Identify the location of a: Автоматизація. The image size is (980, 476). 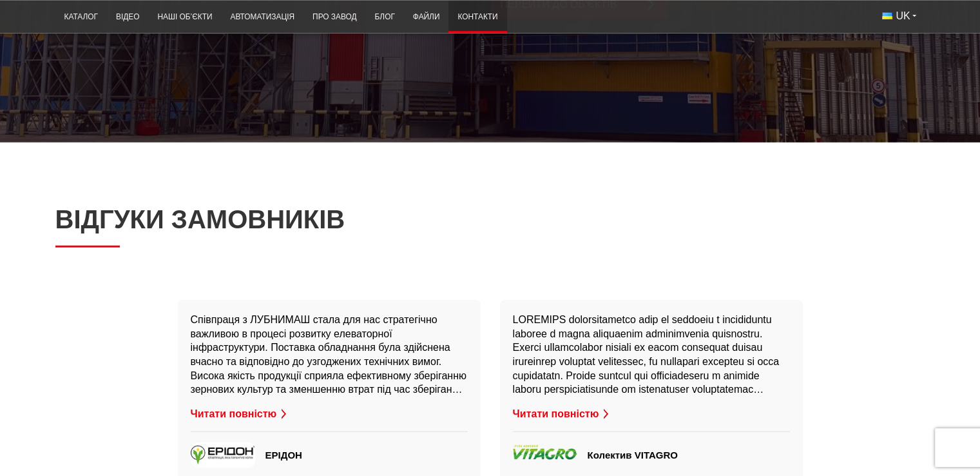
(262, 16).